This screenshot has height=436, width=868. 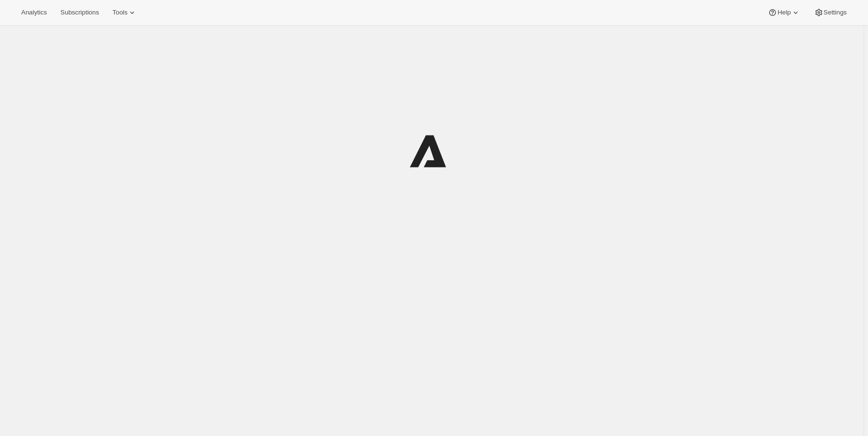 I want to click on span: Settings, so click(x=835, y=12).